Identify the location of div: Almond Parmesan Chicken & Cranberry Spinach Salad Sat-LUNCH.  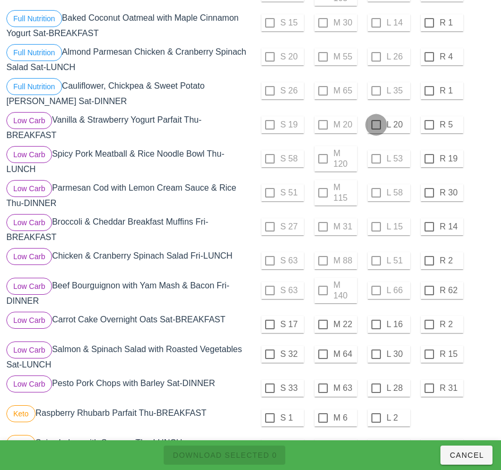
(128, 59).